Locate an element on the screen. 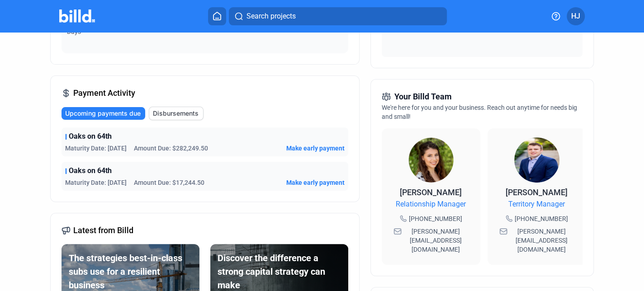 The height and width of the screenshot is (291, 644). span: Latest from Billd is located at coordinates (103, 231).